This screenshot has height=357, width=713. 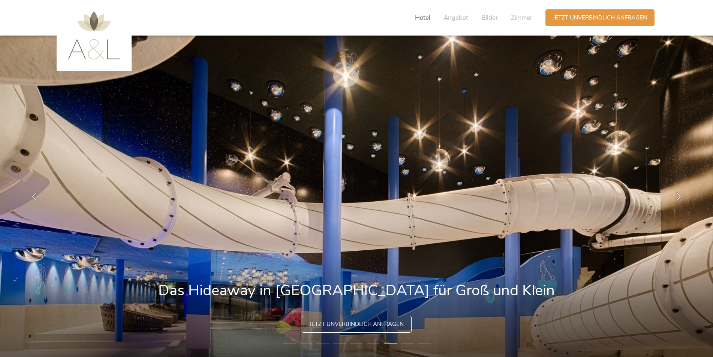 I want to click on span: Hotel, so click(x=422, y=18).